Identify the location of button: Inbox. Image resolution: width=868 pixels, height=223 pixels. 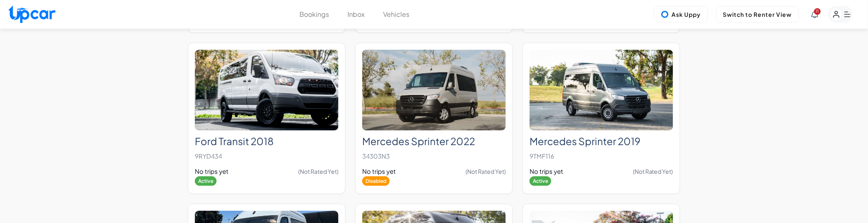
(356, 14).